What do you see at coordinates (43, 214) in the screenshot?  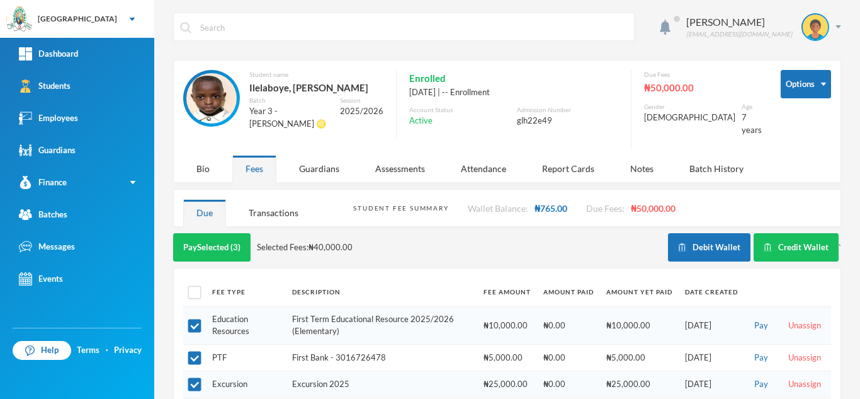 I see `div: Batches` at bounding box center [43, 214].